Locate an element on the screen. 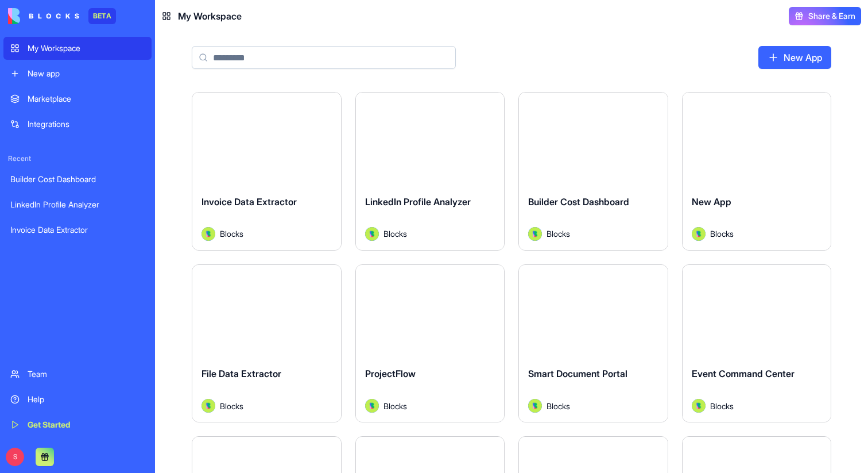 This screenshot has width=868, height=473. div: Help is located at coordinates (86, 399).